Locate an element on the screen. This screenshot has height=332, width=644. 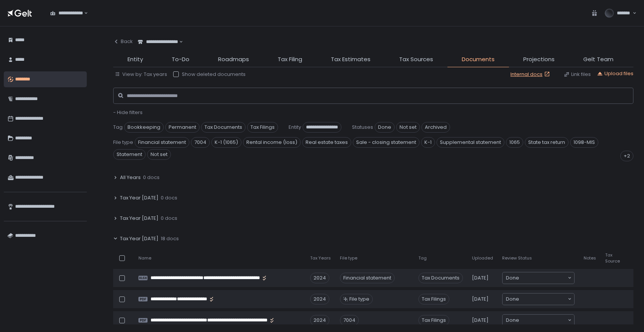
span: Sale - closing statement is located at coordinates (386, 143).